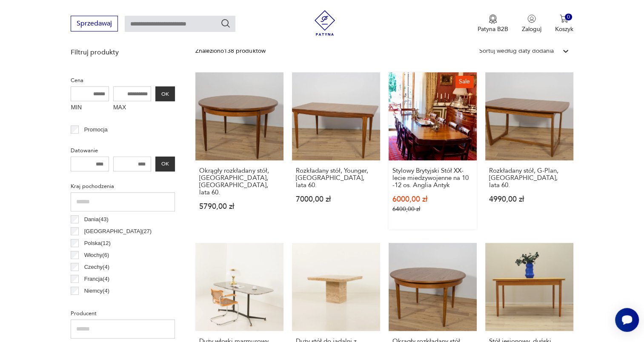 The image size is (644, 342). Describe the element at coordinates (96, 291) in the screenshot. I see `p: Niemcy ( 4 )` at that location.